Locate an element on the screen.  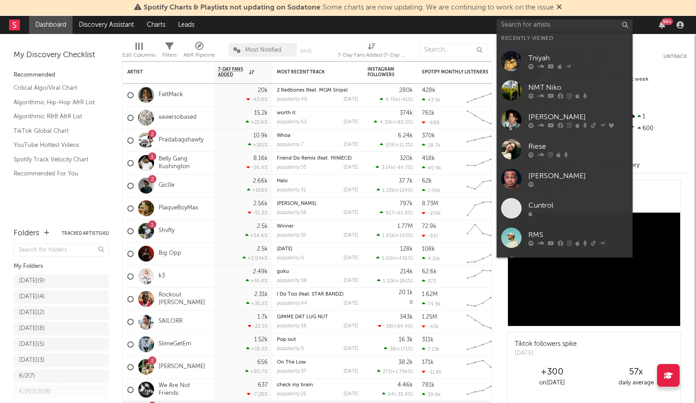
div: popularity: 0 is located at coordinates (290, 348).